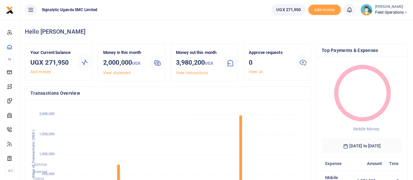 The width and height of the screenshot is (413, 180). What do you see at coordinates (41, 172) in the screenshot?
I see `span: Internet` at bounding box center [41, 172].